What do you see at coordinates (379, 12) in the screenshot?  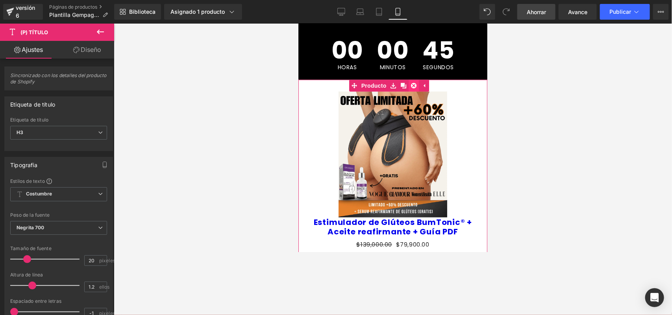 I see `a: Tableta` at bounding box center [379, 12].